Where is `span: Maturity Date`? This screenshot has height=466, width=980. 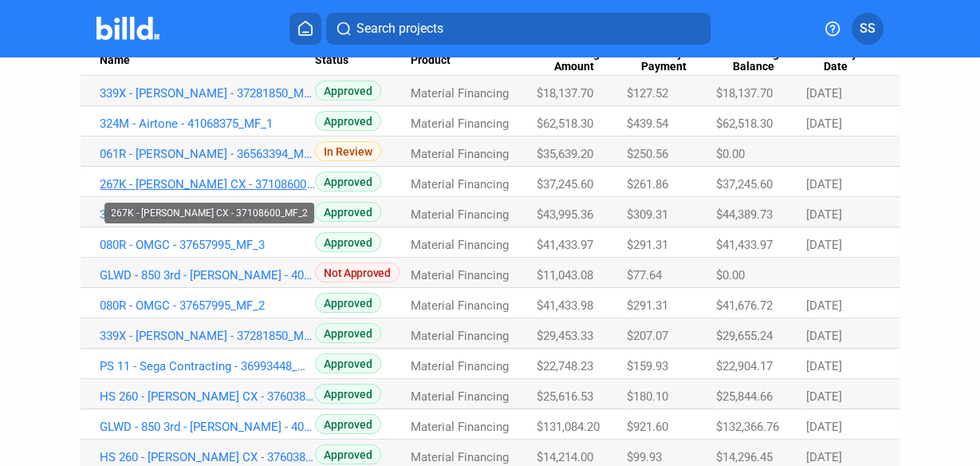
span: Maturity Date is located at coordinates (836, 60).